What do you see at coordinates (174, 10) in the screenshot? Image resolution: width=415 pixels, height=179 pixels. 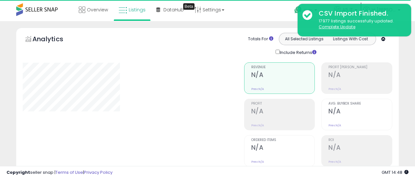 I see `span: DataHub` at bounding box center [174, 10].